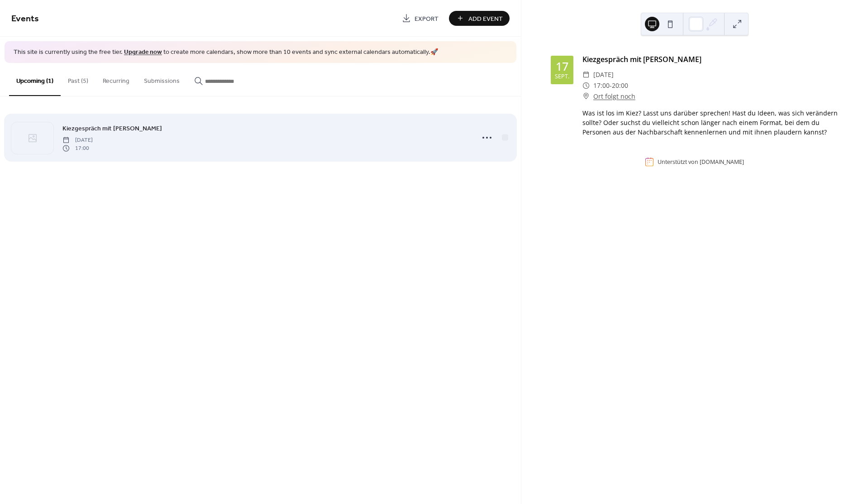 The width and height of the screenshot is (868, 504). I want to click on button: Recurring, so click(116, 79).